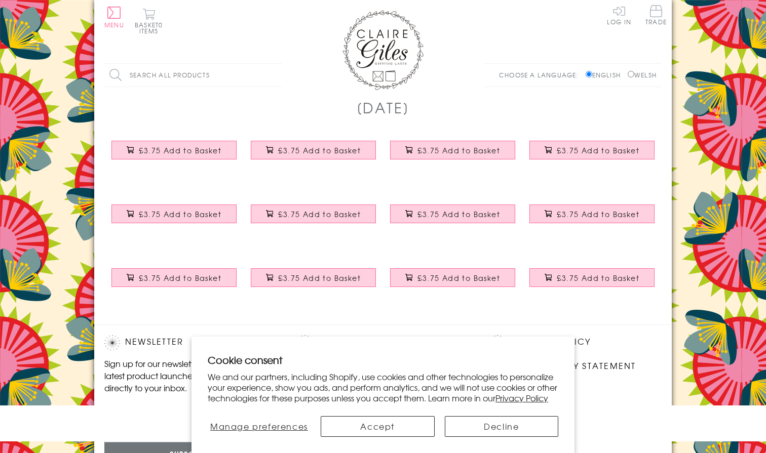  What do you see at coordinates (190, 376) in the screenshot?
I see `p: Sign up for our newsletter to receive the latest product launches, news and offers directly to yo...` at bounding box center [190, 376].